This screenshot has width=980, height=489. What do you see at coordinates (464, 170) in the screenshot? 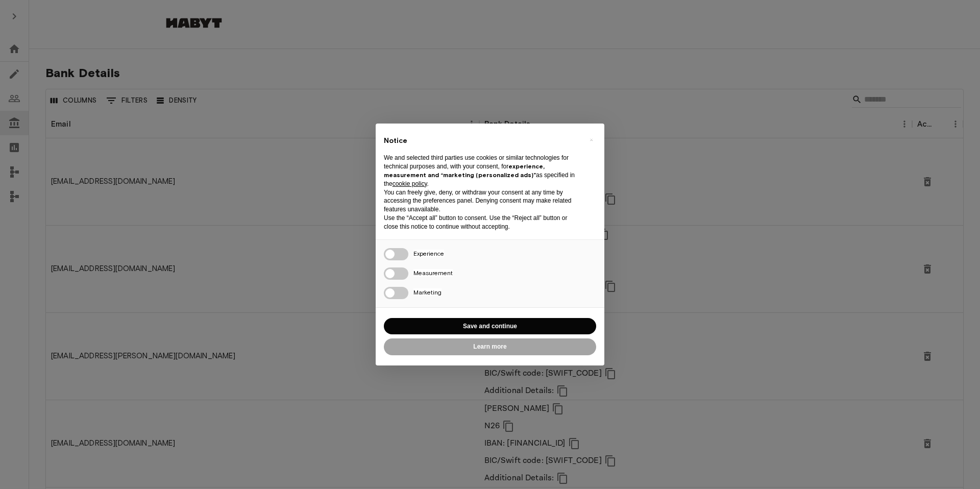
I see `strong: experience, measurement and “marketing (personalized ads)”` at bounding box center [464, 170].